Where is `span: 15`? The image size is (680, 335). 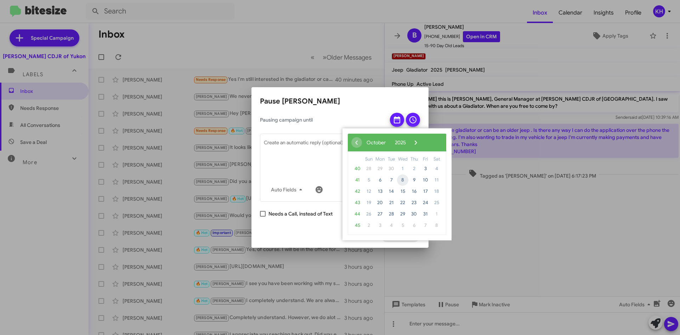
span: 15 is located at coordinates (403, 191).